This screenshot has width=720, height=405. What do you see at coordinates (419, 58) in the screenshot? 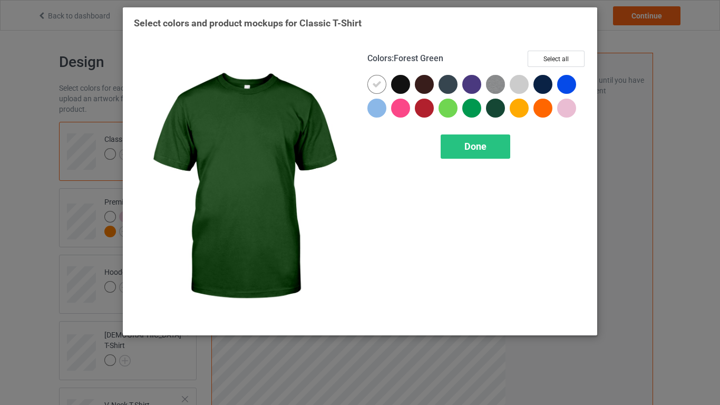
I see `span: Forest Green` at bounding box center [419, 58].